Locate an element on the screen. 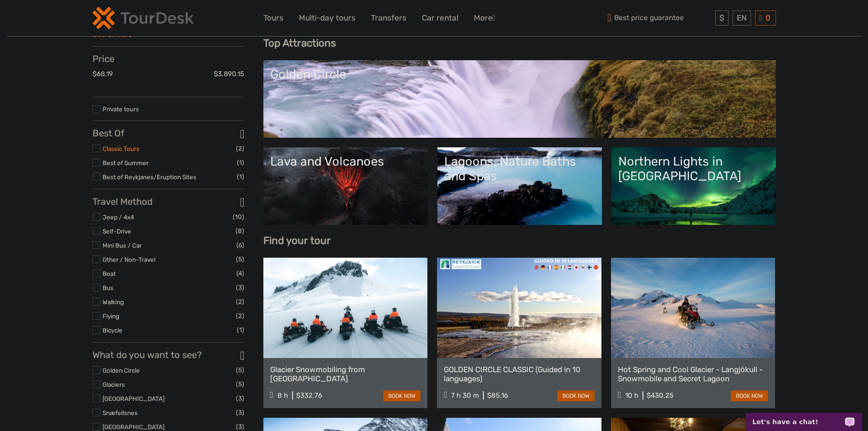 The height and width of the screenshot is (431, 868). h3: What do you want to see? is located at coordinates (168, 355).